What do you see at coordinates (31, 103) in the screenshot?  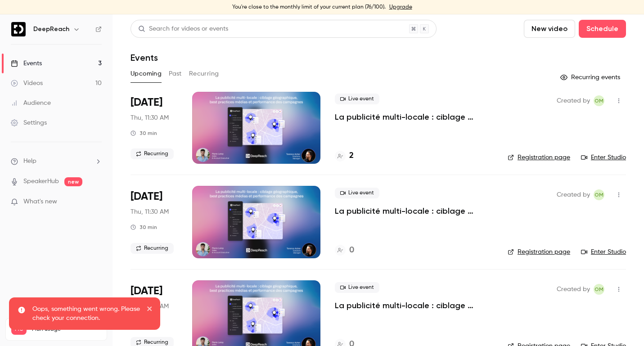 I see `div: Audience` at bounding box center [31, 103].